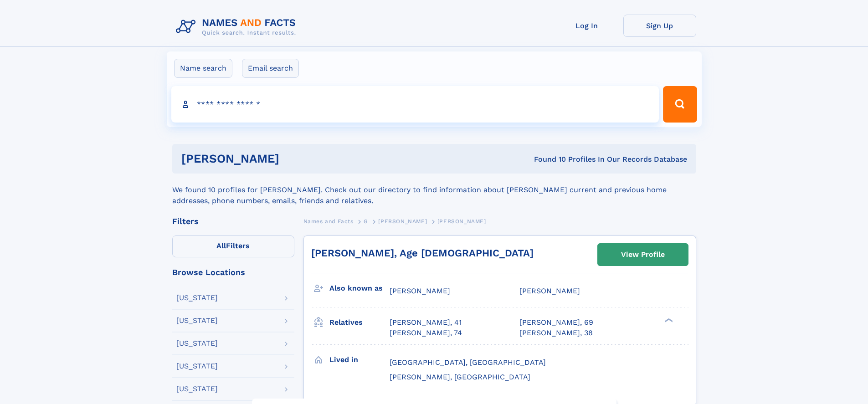 This screenshot has width=868, height=404. What do you see at coordinates (360, 359) in the screenshot?
I see `h3: Lived in` at bounding box center [360, 359].